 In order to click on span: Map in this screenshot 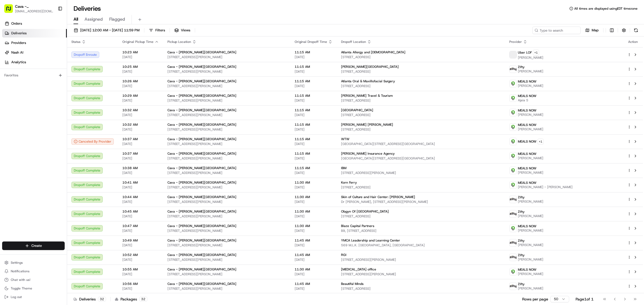, I will do `click(595, 30)`.